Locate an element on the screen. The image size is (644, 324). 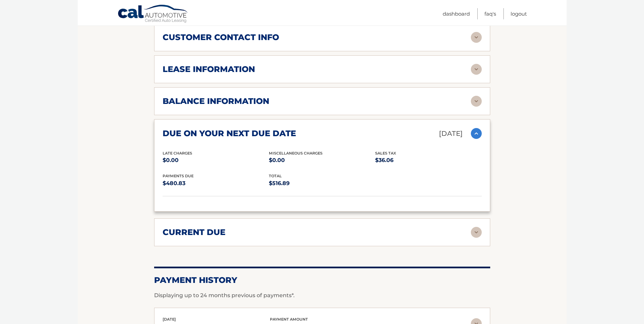
p: Displaying up to 24 months previous of payments*. is located at coordinates (322, 295).